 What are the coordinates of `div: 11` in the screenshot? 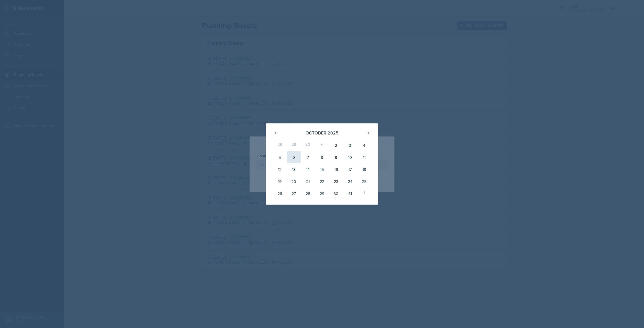 It's located at (364, 158).